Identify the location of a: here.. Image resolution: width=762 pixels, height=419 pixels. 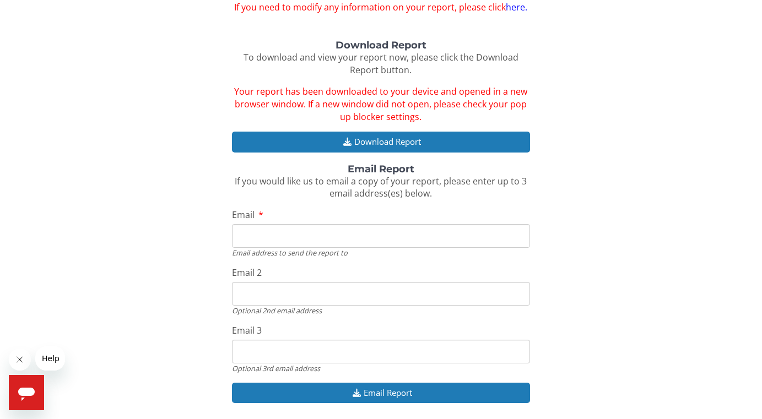
(516, 7).